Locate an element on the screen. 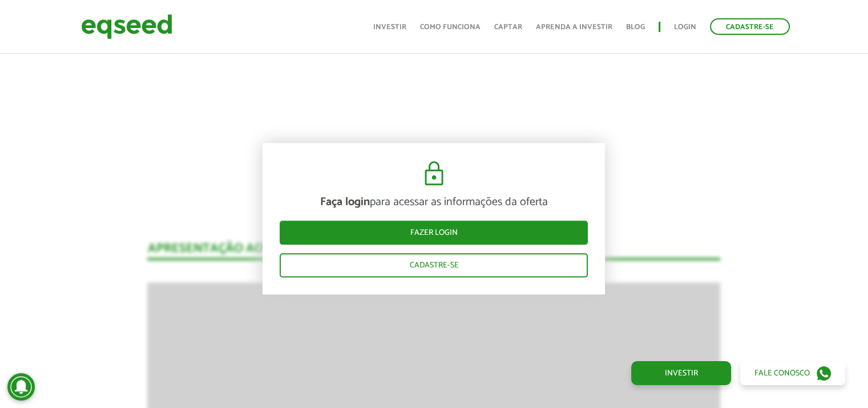  a: Fale conosco is located at coordinates (793, 373).